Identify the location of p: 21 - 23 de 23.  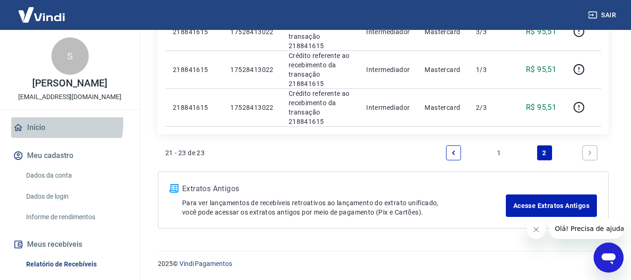
(185, 153).